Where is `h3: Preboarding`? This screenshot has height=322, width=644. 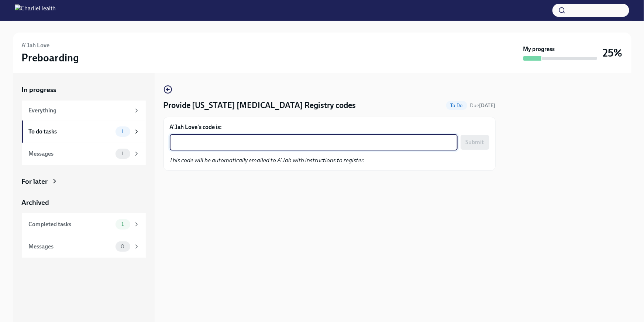
h3: Preboarding is located at coordinates (50, 58).